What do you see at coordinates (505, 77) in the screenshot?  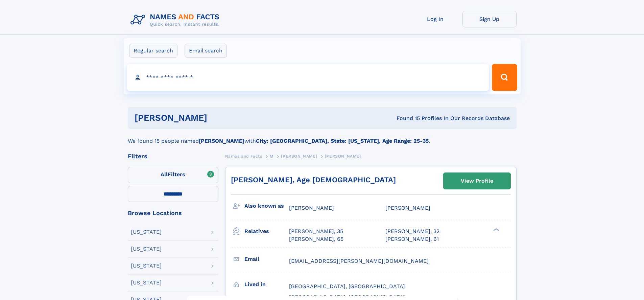 I see `button: Search Button` at bounding box center [505, 77].